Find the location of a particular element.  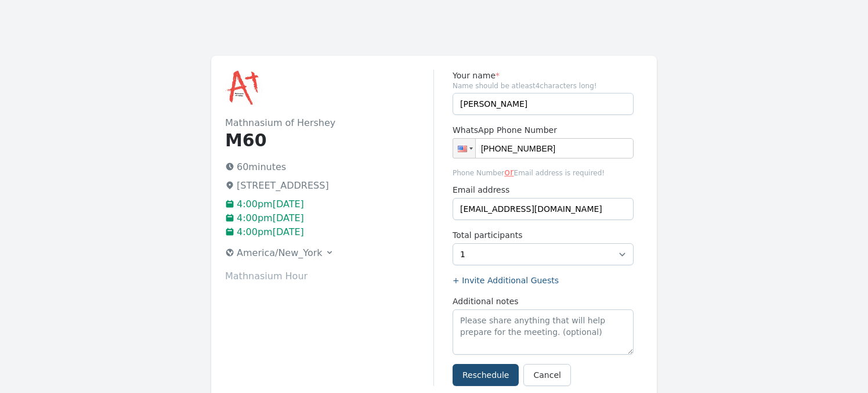

h1: M60 is located at coordinates (329, 140).